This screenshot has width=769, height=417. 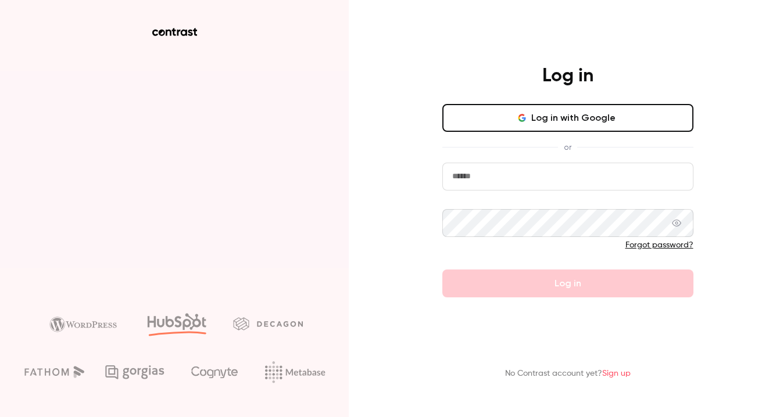 I want to click on p: No Contrast account yet?, so click(x=568, y=374).